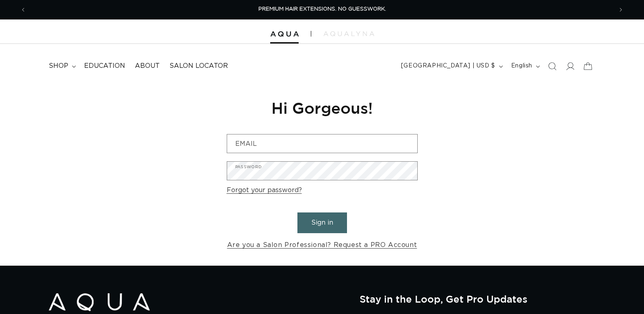  I want to click on a: Forgot your password?, so click(264, 190).